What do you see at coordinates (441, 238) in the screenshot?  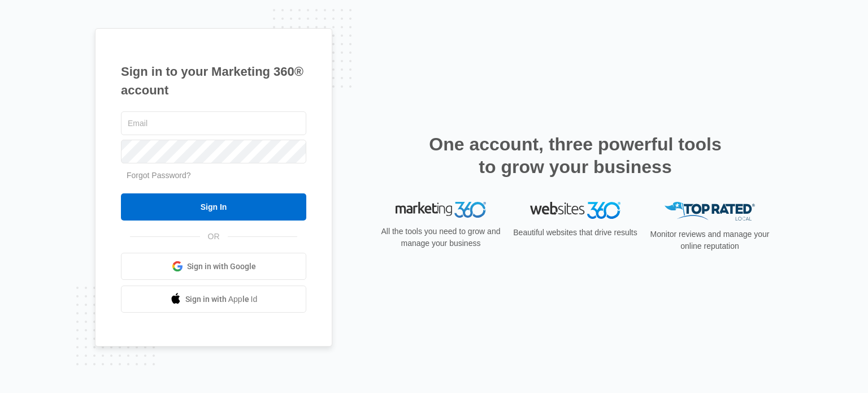 I see `p: All the tools you need to grow and manage your business` at bounding box center [441, 238].